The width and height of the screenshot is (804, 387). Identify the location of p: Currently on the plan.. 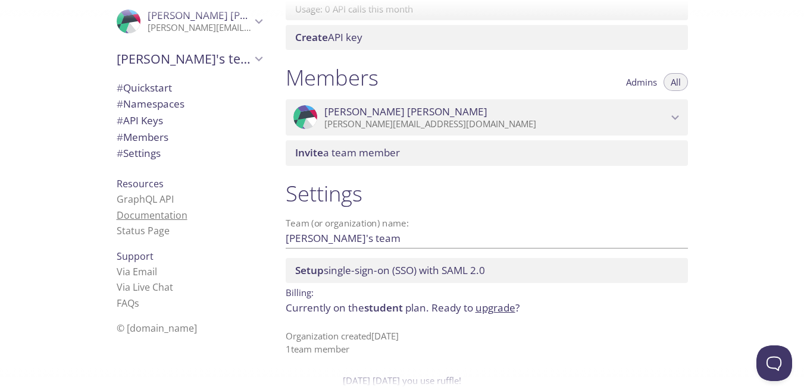
(487, 308).